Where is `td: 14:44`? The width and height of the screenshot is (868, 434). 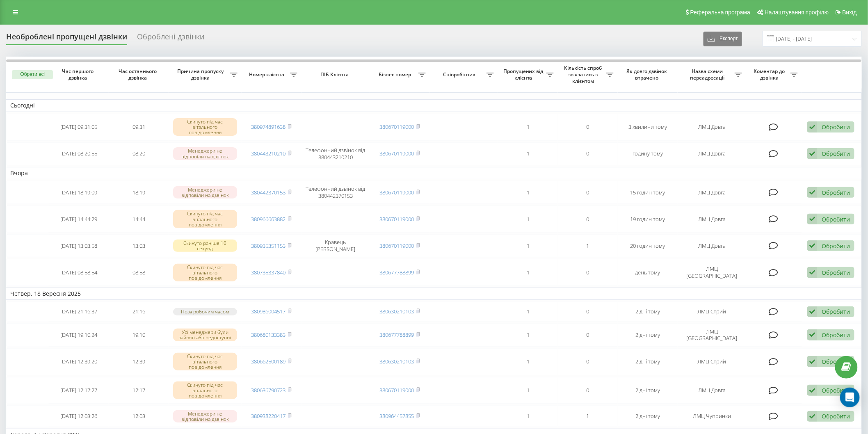
td: 14:44 is located at coordinates (139, 219).